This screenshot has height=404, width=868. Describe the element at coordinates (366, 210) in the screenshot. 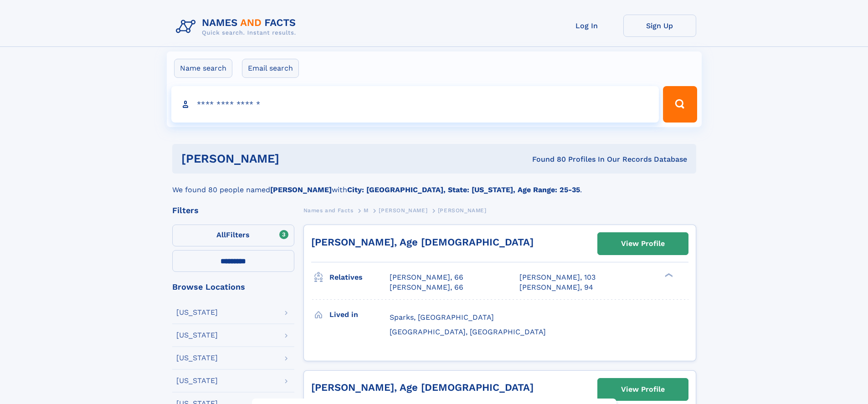

I see `a: M` at that location.